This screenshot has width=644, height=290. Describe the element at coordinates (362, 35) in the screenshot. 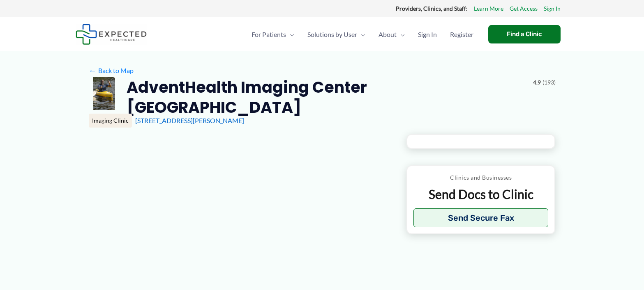

I see `nav: Primary Site Navigation` at that location.